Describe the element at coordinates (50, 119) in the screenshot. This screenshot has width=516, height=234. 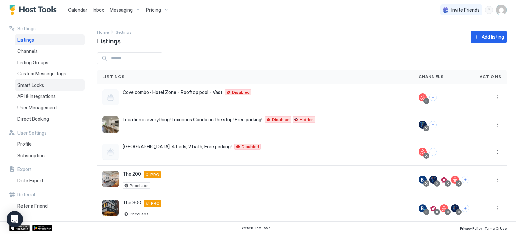
I see `a: Direct Booking` at that location.